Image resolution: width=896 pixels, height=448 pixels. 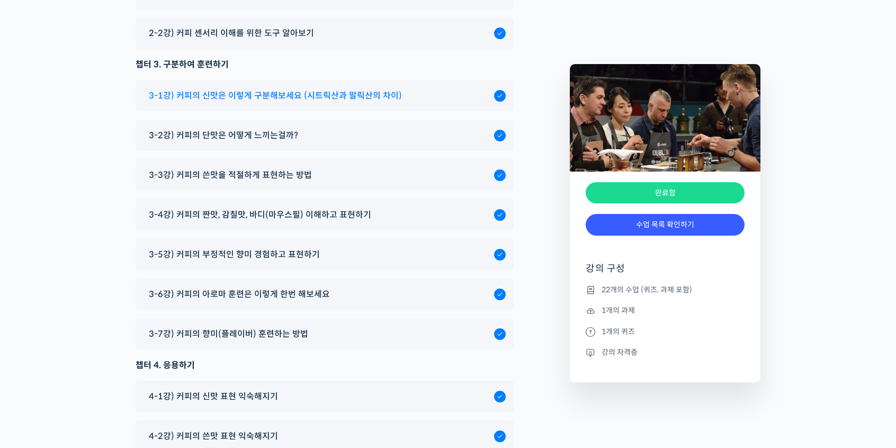 I want to click on span: 3-1강) 커피의 신맛은 이렇게 구분해보세요 (시트릭산과 말릭산의 차이), so click(x=275, y=95).